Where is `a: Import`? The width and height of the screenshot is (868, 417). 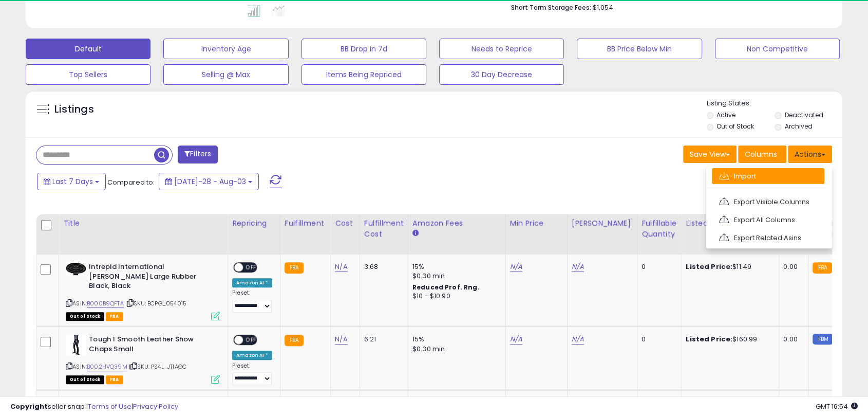 a: Import is located at coordinates (768, 176).